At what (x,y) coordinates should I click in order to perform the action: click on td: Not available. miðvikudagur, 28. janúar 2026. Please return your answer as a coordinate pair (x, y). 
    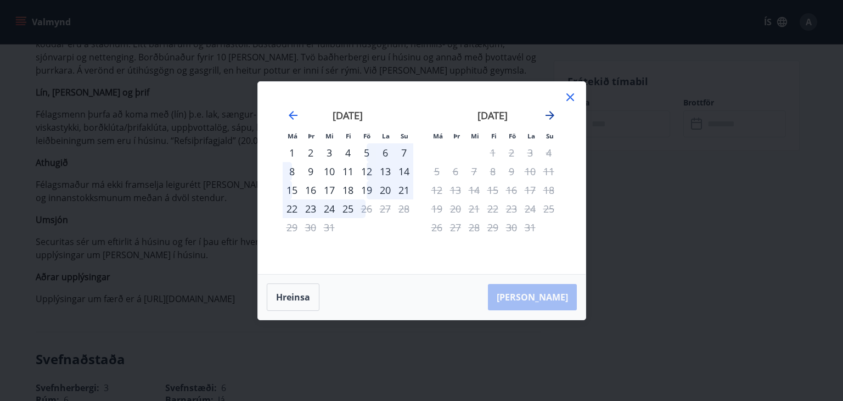
    Looking at the image, I should click on (474, 227).